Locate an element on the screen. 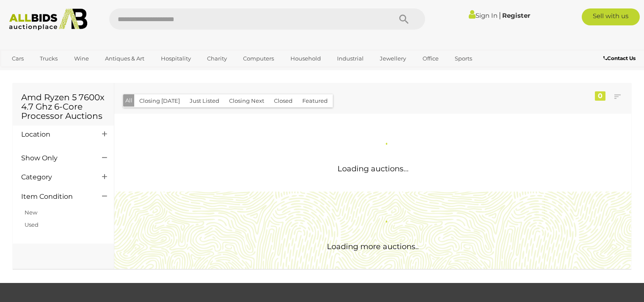  h1: Amd Ryzen 5 7600x 4.7 Ghz 6-Core Processor Auctions is located at coordinates (63, 107).